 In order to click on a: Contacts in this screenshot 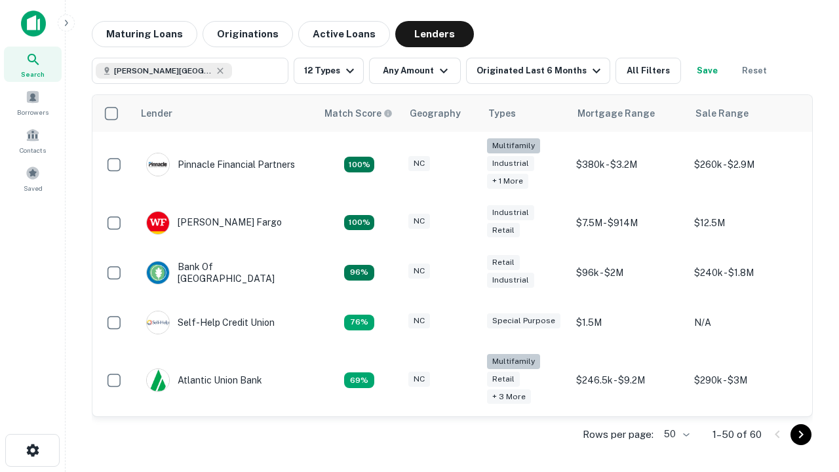, I will do `click(33, 140)`.